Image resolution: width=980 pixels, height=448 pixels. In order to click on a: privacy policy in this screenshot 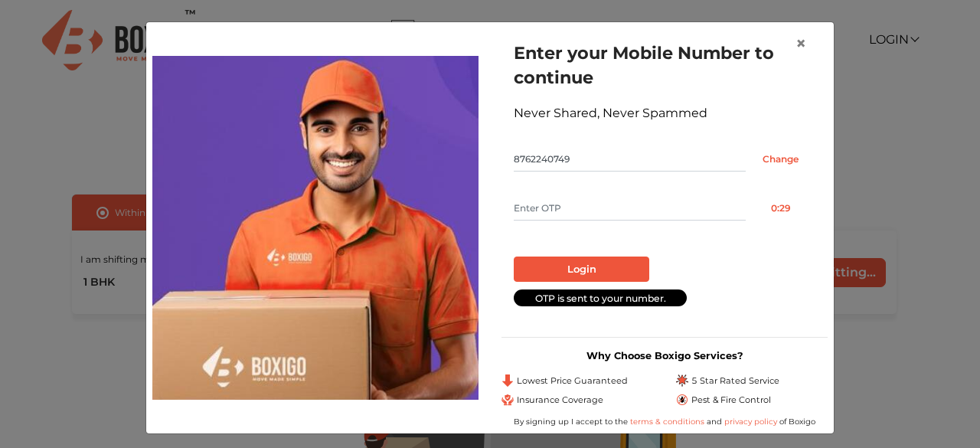, I will do `click(750, 421)`.